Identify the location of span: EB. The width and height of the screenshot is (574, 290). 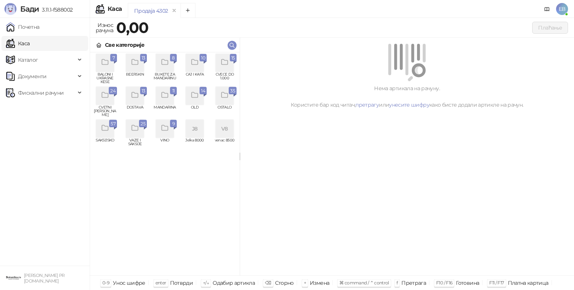
(562, 9).